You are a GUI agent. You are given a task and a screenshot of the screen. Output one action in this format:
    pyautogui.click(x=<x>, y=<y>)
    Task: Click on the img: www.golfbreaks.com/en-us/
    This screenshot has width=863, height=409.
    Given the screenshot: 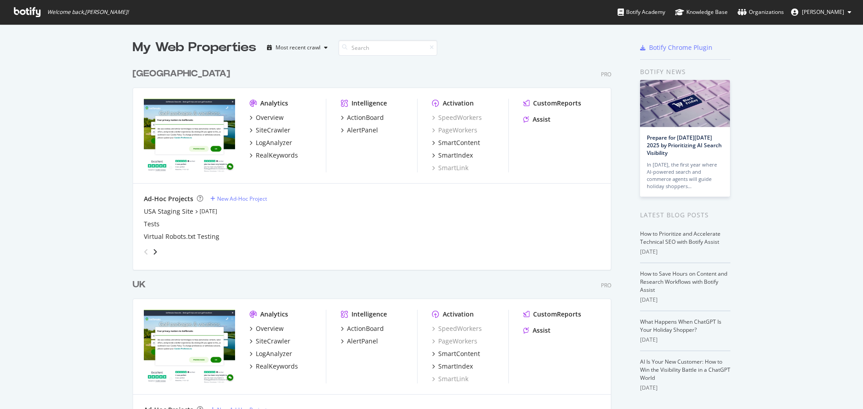 What is the action you would take?
    pyautogui.click(x=189, y=135)
    